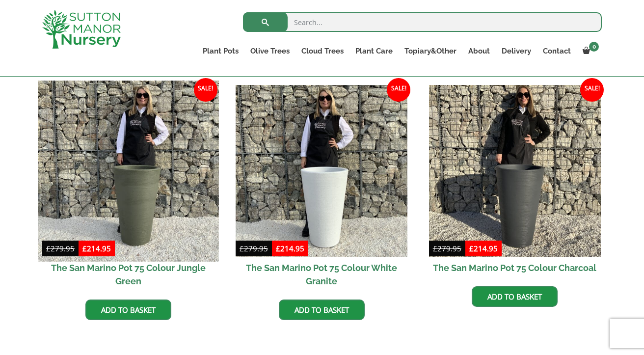  I want to click on a: Sale! The San Marino Pot 75 Colour Charcoal, so click(515, 182).